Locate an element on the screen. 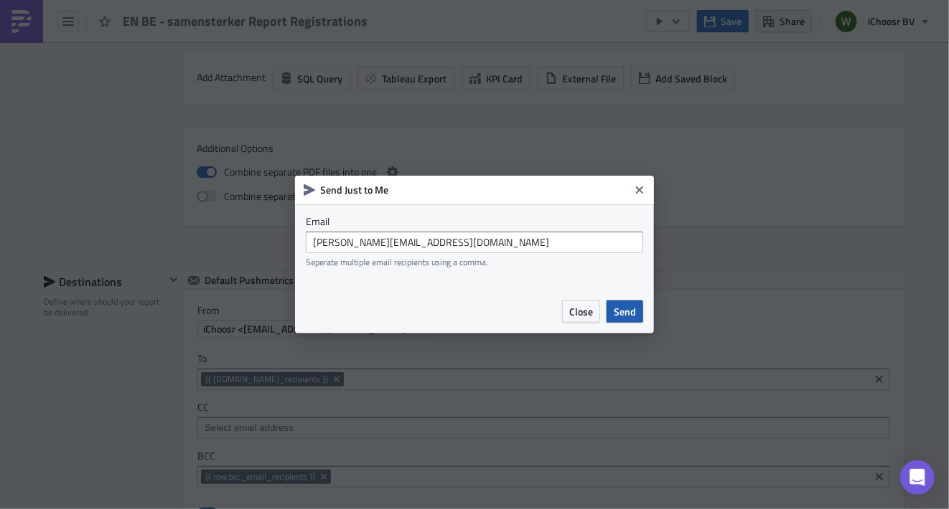 This screenshot has width=949, height=509. label: Email is located at coordinates (474, 222).